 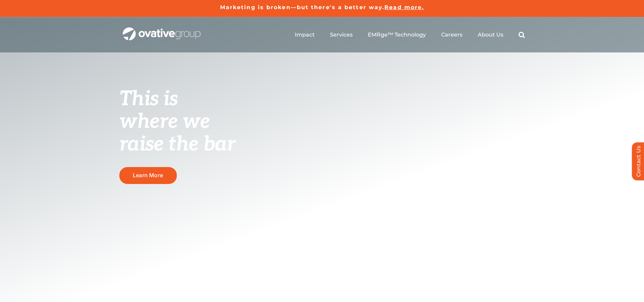 What do you see at coordinates (404, 7) in the screenshot?
I see `span: Read more.` at bounding box center [404, 7].